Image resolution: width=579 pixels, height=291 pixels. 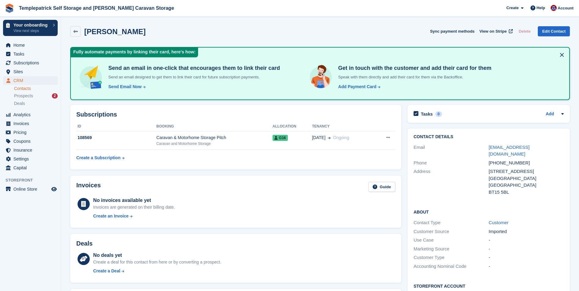 What do you see at coordinates (489, 137) in the screenshot?
I see `h2: Contact Details` at bounding box center [489, 137].